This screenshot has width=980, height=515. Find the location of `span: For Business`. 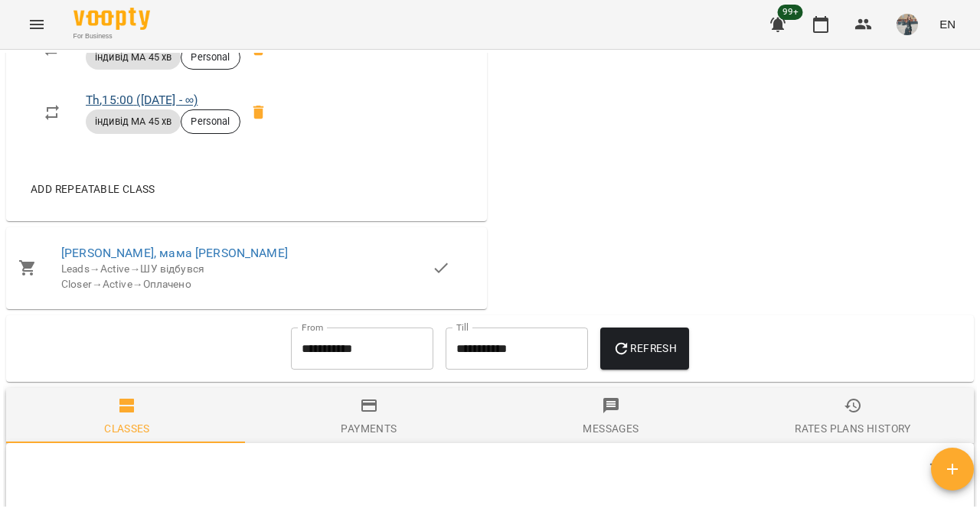

span: For Business is located at coordinates (112, 36).